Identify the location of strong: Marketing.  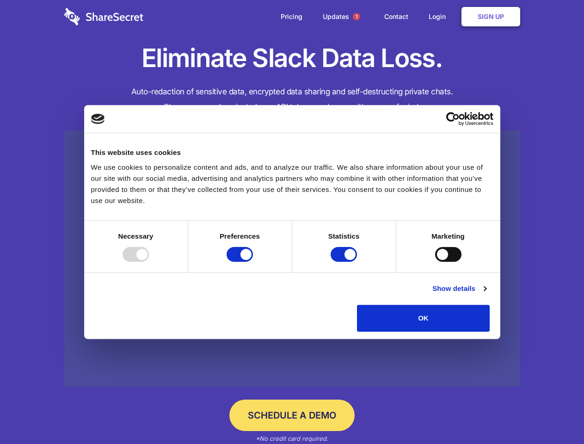
(448, 236).